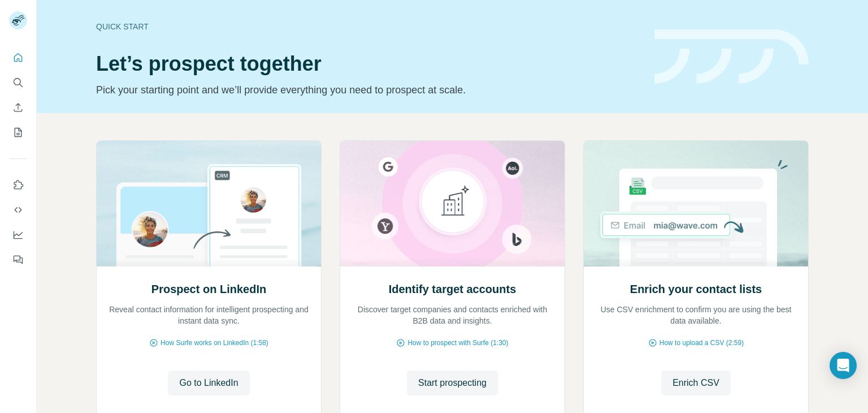 This screenshot has height=413, width=868. I want to click on img: banner, so click(731, 56).